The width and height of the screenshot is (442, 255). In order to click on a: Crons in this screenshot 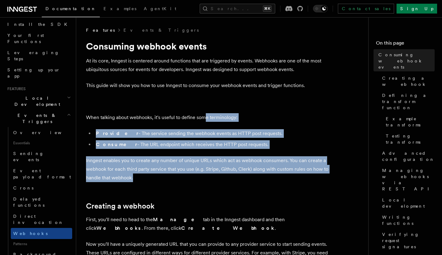, I will do `click(41, 188)`.